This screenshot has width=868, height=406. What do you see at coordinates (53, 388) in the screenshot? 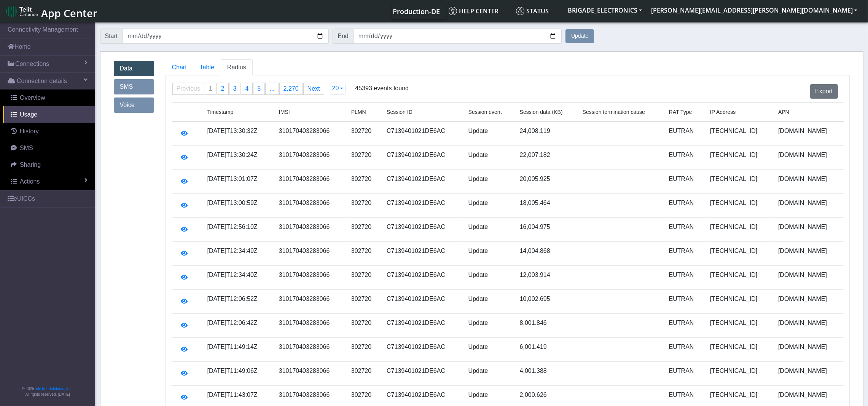
I see `a: Telit IoT Solutions, Inc.` at bounding box center [53, 388].